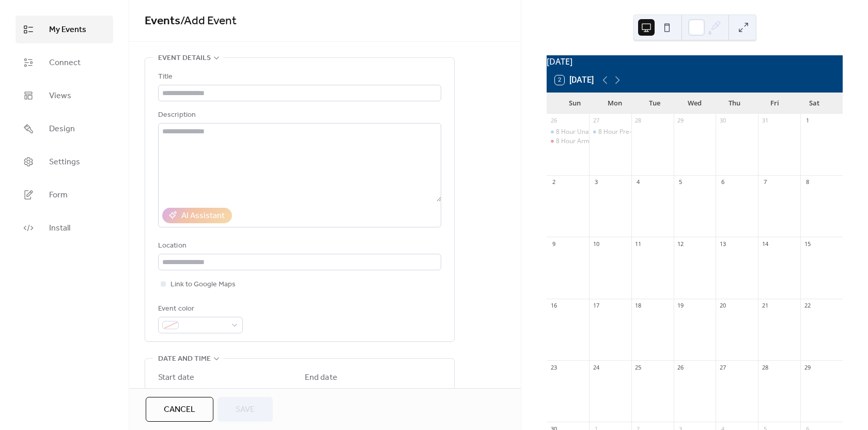 The height and width of the screenshot is (430, 868). Describe the element at coordinates (64, 29) in the screenshot. I see `a: My Events` at that location.